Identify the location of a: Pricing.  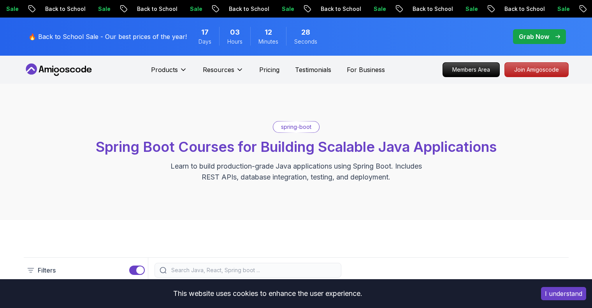
(270, 70).